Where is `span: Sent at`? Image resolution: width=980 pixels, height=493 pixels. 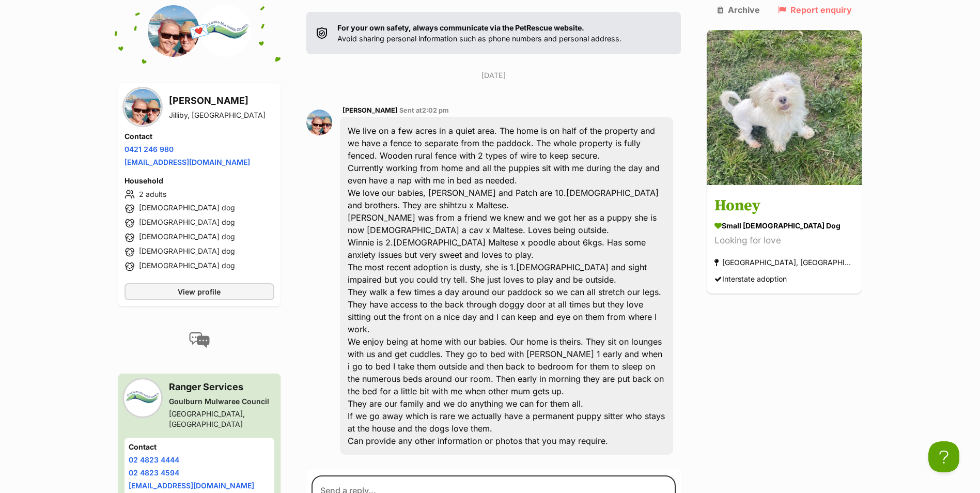
span: Sent at is located at coordinates (424, 110).